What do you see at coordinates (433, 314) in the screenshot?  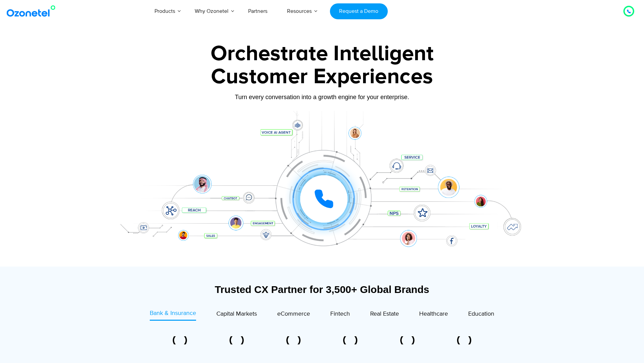 I see `span: Healthcare` at bounding box center [433, 314].